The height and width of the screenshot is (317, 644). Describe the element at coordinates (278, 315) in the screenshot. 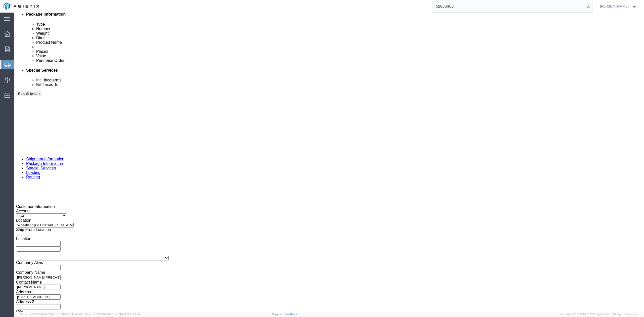

I see `a: Support` at that location.